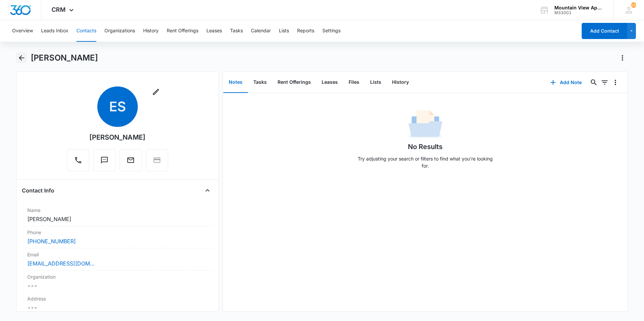 Image resolution: width=644 pixels, height=321 pixels. I want to click on div: account id, so click(579, 13).